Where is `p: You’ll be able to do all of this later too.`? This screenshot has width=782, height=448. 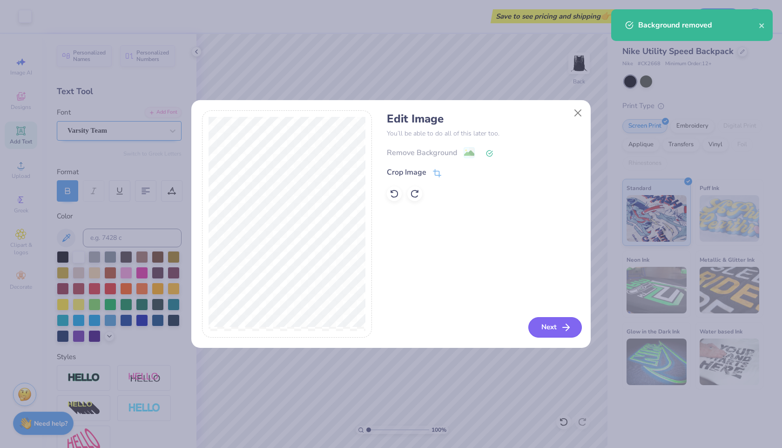 p: You’ll be able to do all of this later too. is located at coordinates (483, 133).